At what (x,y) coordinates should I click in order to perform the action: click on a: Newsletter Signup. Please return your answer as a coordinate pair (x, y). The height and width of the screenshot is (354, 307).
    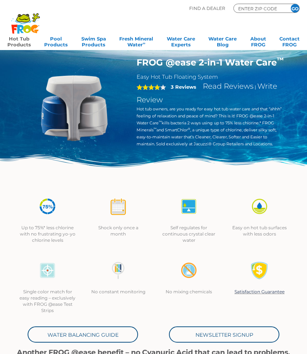
    Looking at the image, I should click on (224, 334).